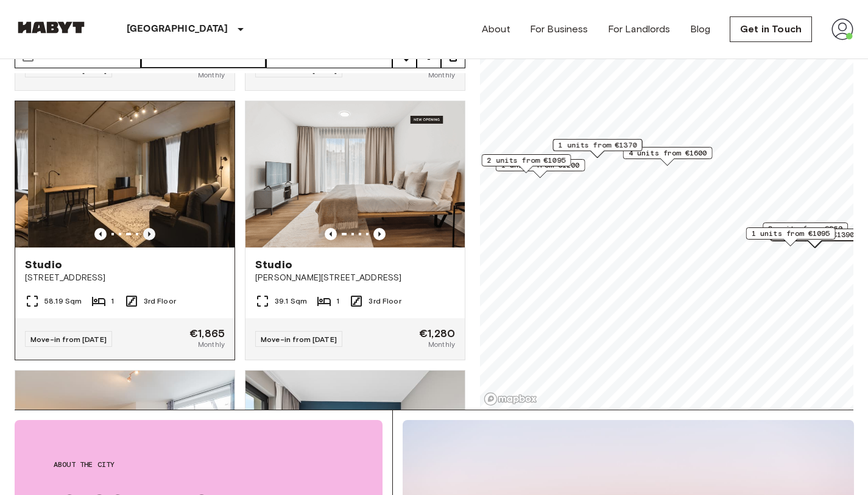 This screenshot has width=868, height=495. What do you see at coordinates (496, 29) in the screenshot?
I see `a: About` at bounding box center [496, 29].